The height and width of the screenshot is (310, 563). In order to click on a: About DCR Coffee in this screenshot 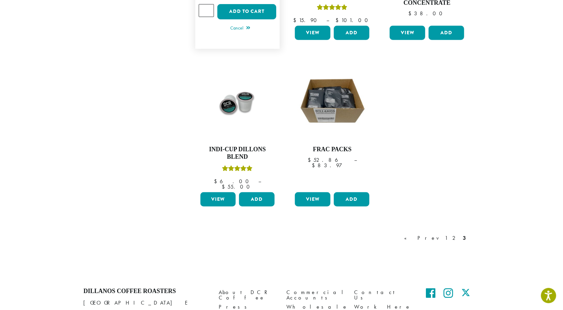, I will do `click(248, 294)`.